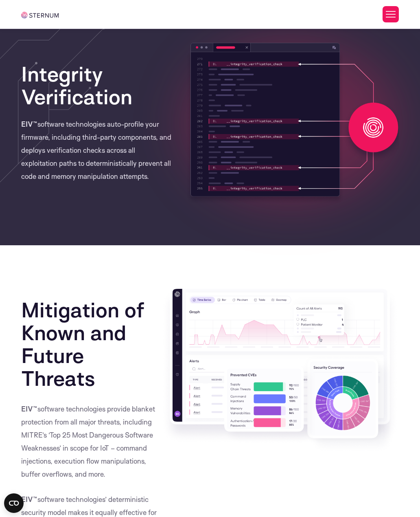  Describe the element at coordinates (40, 15) in the screenshot. I see `img: sternum iot` at that location.